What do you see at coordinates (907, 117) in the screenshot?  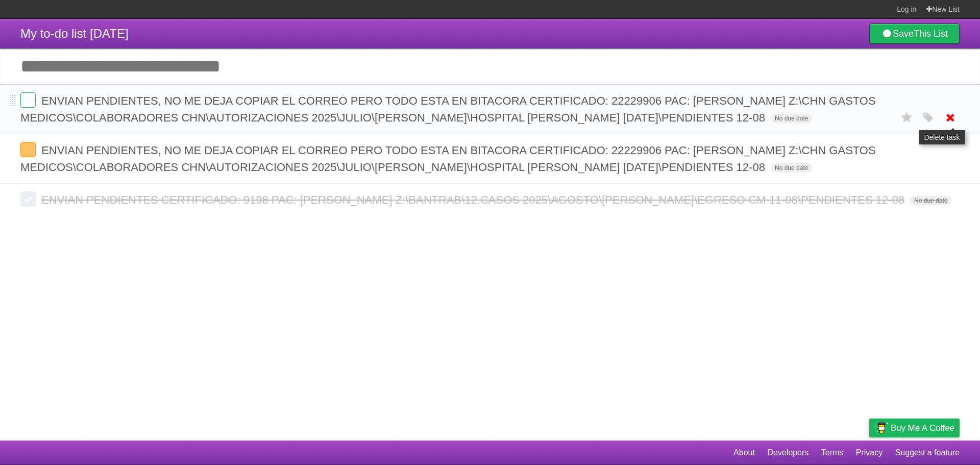 I see `label: Star task` at bounding box center [907, 117].